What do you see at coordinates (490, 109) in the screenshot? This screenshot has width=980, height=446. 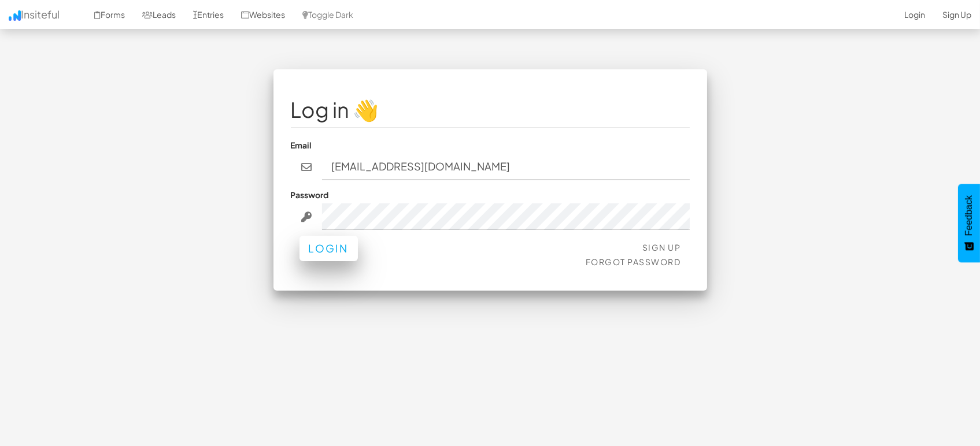 I see `h1: Log in 👋` at bounding box center [490, 109].